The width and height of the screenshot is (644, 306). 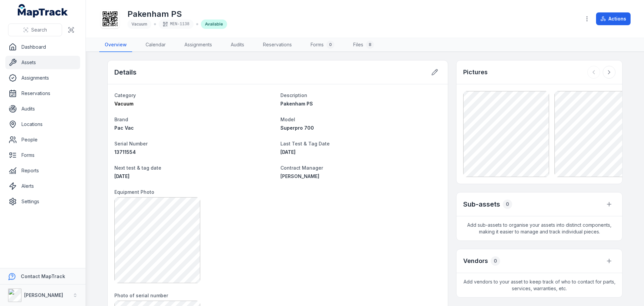 I want to click on span: Pakenham PS, so click(x=297, y=104).